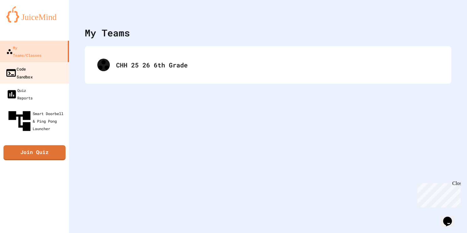 The height and width of the screenshot is (233, 467). Describe the element at coordinates (23, 21) in the screenshot. I see `div: Chat with us now!Close` at that location.